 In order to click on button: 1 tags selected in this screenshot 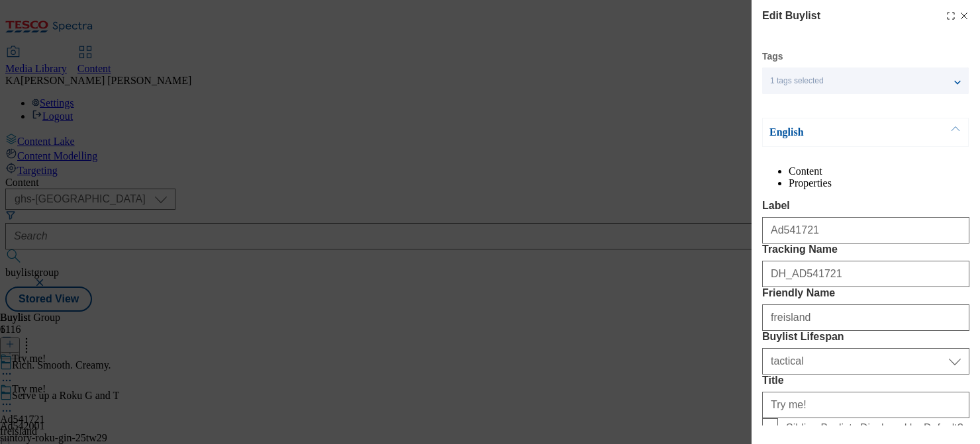, I will do `click(865, 80)`.